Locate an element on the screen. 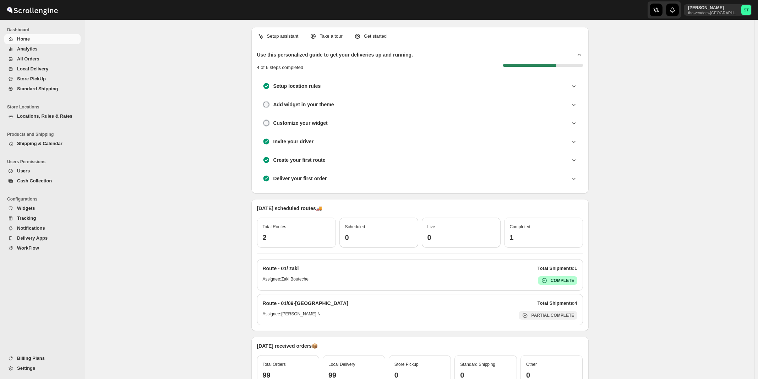 The height and width of the screenshot is (379, 758). button: Home is located at coordinates (42, 39).